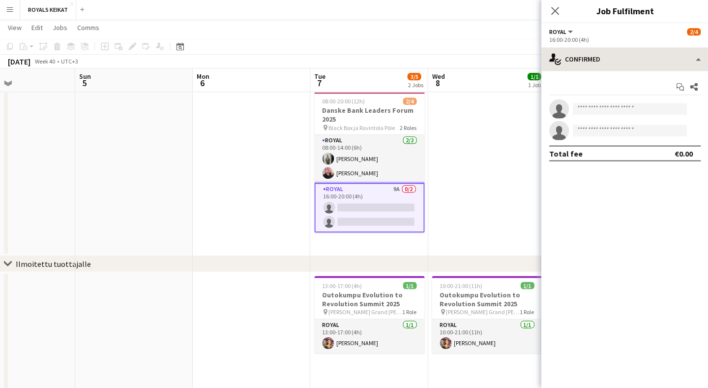 The image size is (708, 388). I want to click on app-card-role: Royal9A0/216:00-20:00 (4h), so click(369, 208).